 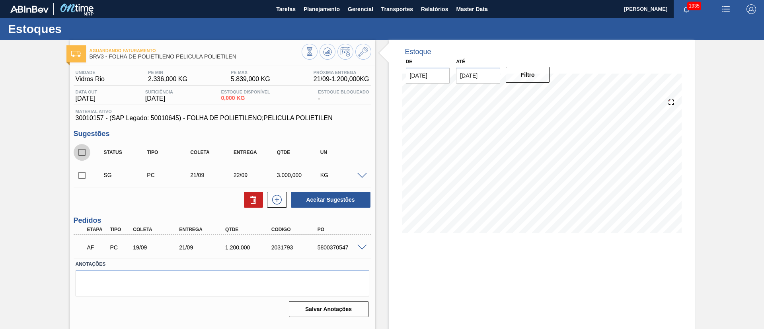 I want to click on span: Relatórios, so click(x=434, y=9).